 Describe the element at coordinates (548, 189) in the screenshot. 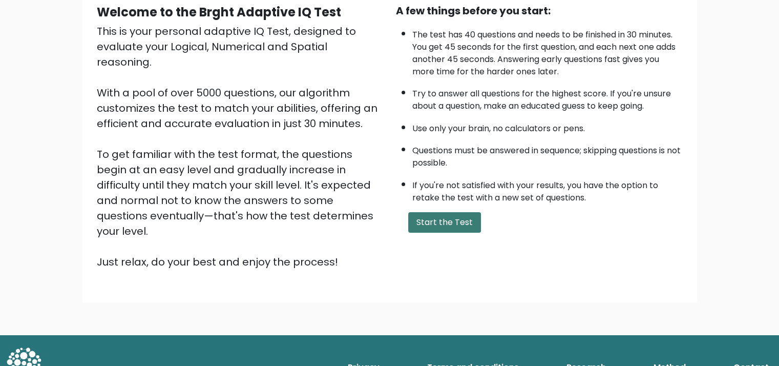

I see `li: If you're not satisfied with your results, you have the option to retake the test with a new set ...` at that location.